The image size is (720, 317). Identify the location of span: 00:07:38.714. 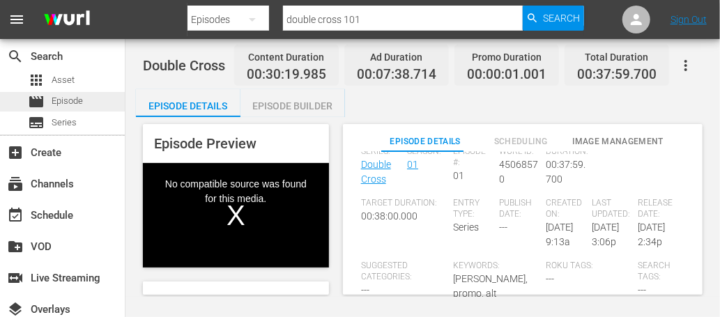
(397, 75).